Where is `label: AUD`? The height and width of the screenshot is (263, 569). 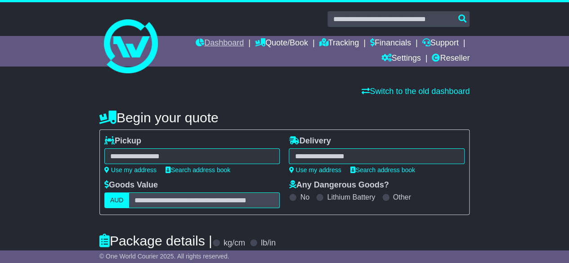
label: AUD is located at coordinates (117, 200).